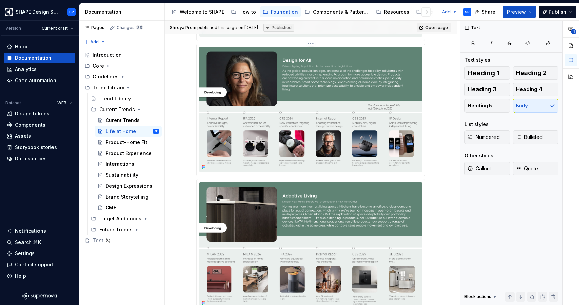 Image resolution: width=579 pixels, height=305 pixels. What do you see at coordinates (486, 12) in the screenshot?
I see `button: Share` at bounding box center [486, 12].